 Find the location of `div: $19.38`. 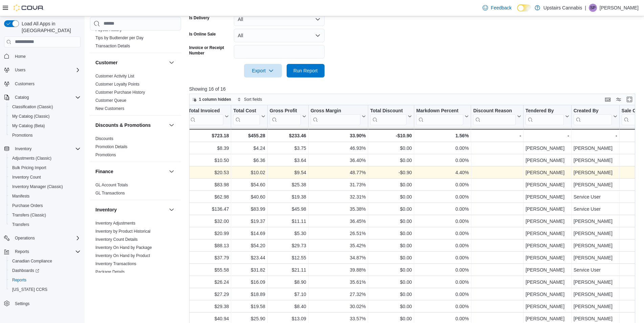

div: $19.38 is located at coordinates (288, 197).